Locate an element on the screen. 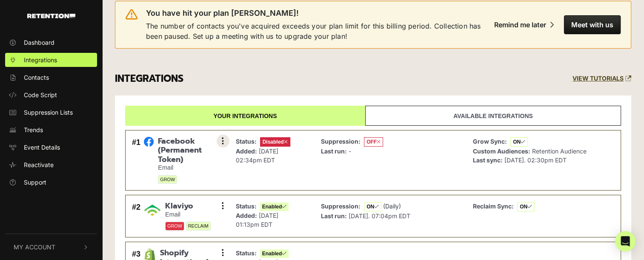 The height and width of the screenshot is (260, 644). a: Contacts is located at coordinates (51, 77).